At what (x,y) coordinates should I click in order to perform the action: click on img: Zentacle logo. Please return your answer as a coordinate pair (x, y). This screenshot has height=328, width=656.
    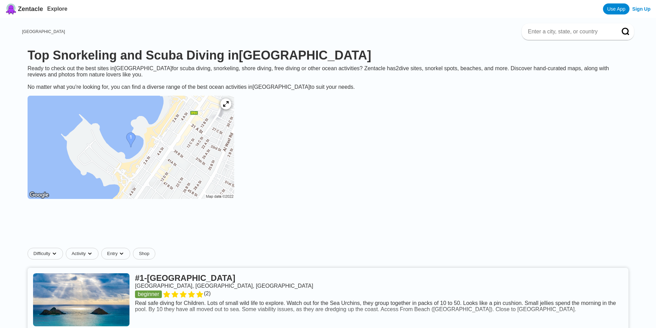
    Looking at the image, I should click on (11, 9).